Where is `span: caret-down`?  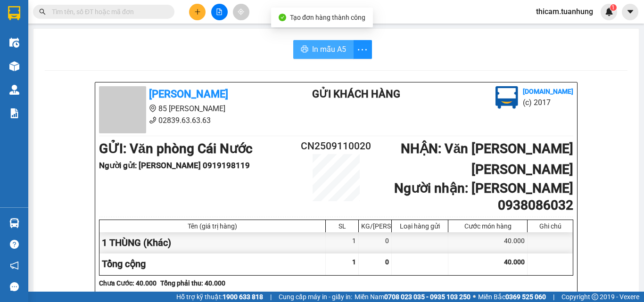
span: caret-down is located at coordinates (630, 11).